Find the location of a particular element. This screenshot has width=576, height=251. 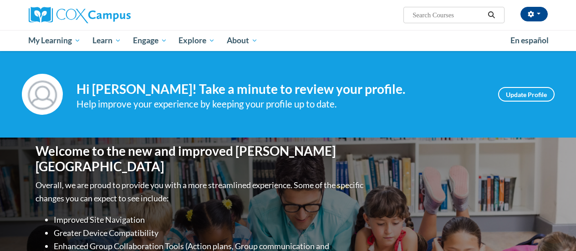

span: My Learning is located at coordinates (54, 41).